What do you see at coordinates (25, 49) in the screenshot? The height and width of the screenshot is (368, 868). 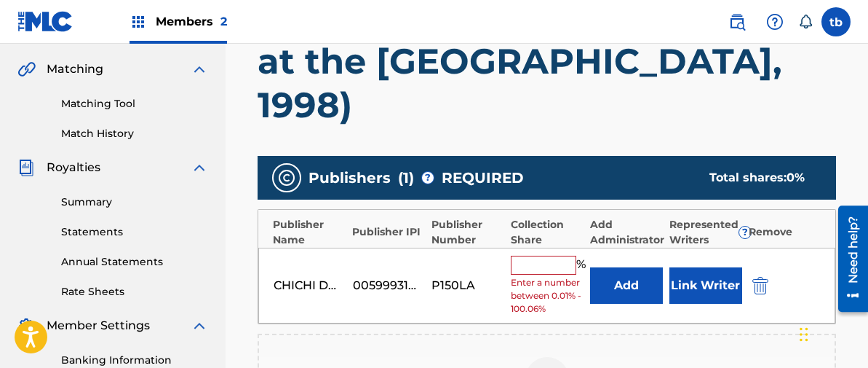 I see `div: Need help?` at bounding box center [25, 49].